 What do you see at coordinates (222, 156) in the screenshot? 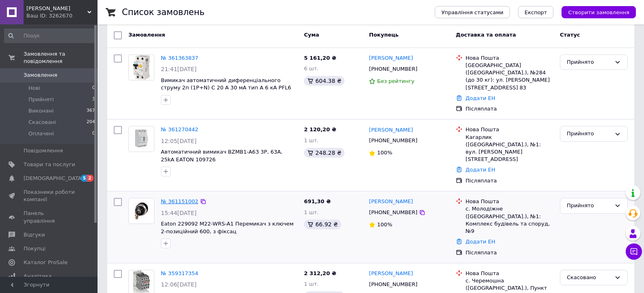
I see `span: Автоматичний вимикач BZMB1-A63 3P, 63A, 25kA EATON 109726` at bounding box center [222, 156].